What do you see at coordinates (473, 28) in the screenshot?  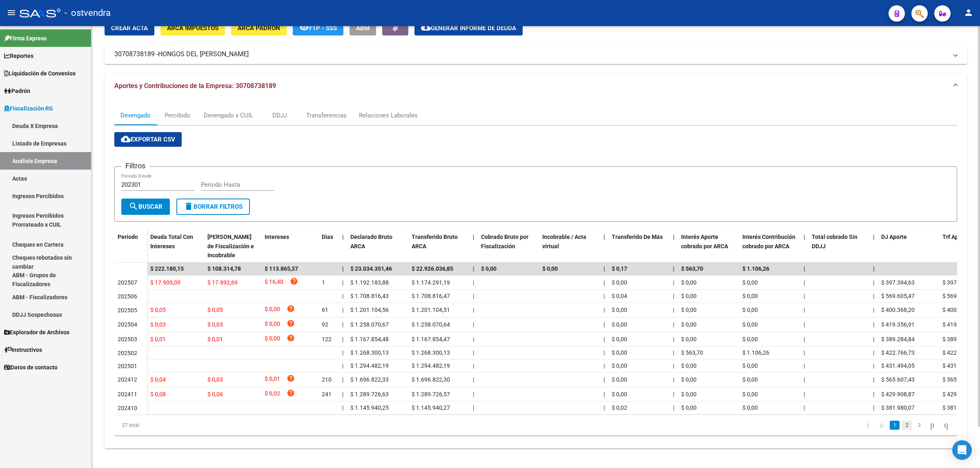 I see `span: Generar informe de deuda` at bounding box center [473, 28].